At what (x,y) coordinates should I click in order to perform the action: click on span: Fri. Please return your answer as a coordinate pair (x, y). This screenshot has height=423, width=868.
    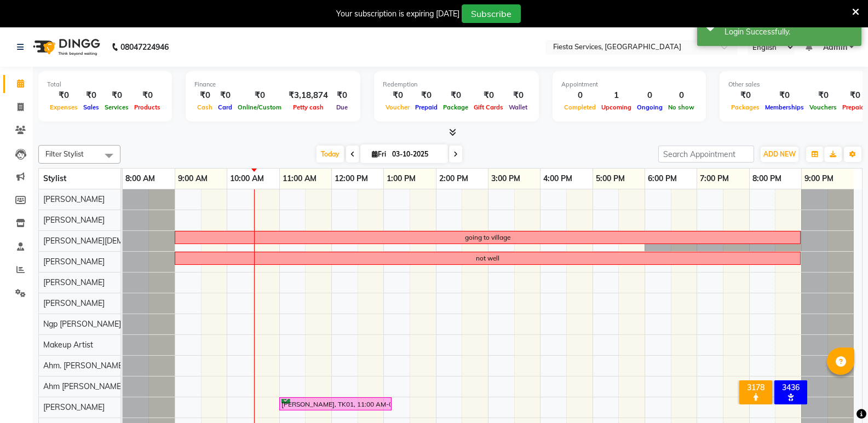
    Looking at the image, I should click on (379, 154).